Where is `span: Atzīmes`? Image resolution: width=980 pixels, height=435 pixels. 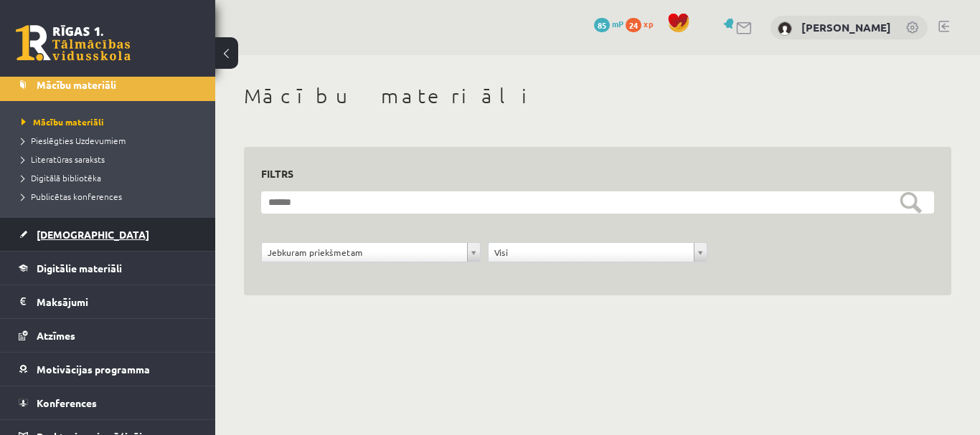
span: Atzīmes is located at coordinates (56, 336).